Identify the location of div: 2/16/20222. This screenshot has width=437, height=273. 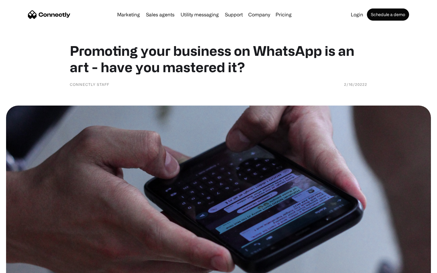
(356, 84).